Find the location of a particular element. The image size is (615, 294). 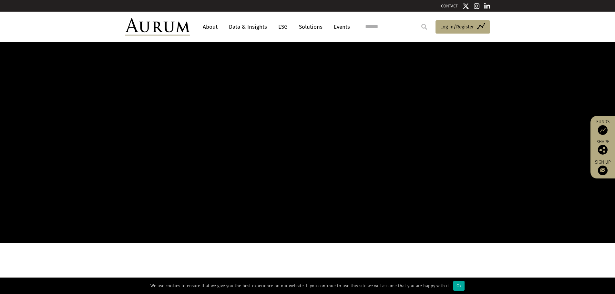

a: ESG is located at coordinates (283, 27).